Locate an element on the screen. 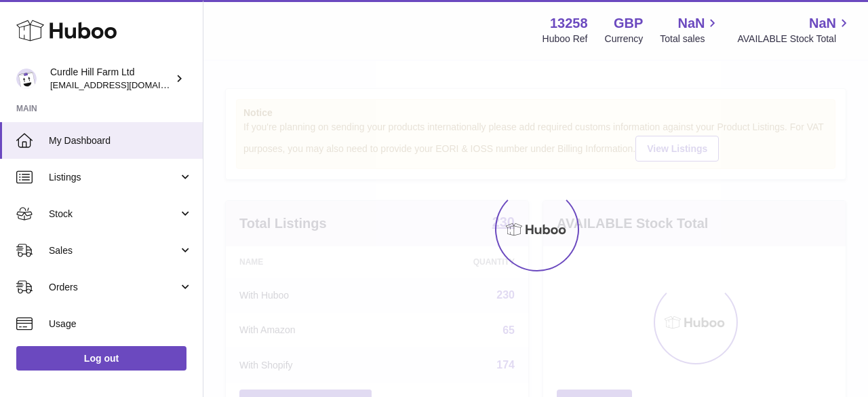  a: Log out is located at coordinates (101, 359).